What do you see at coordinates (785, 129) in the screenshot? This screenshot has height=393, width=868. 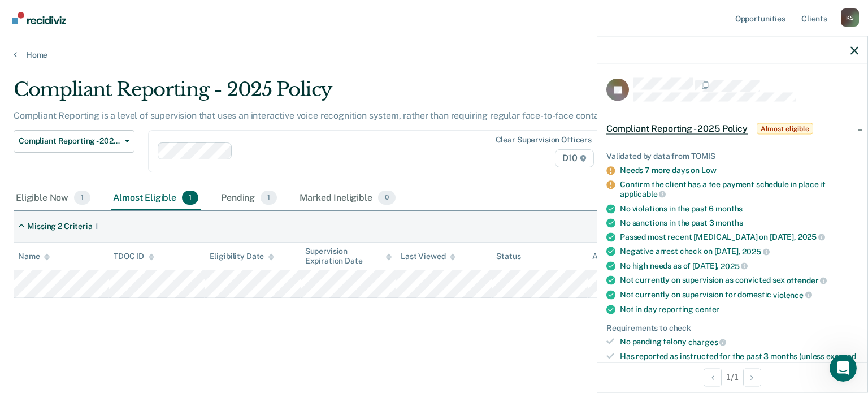 I see `span: Almost eligible` at bounding box center [785, 129].